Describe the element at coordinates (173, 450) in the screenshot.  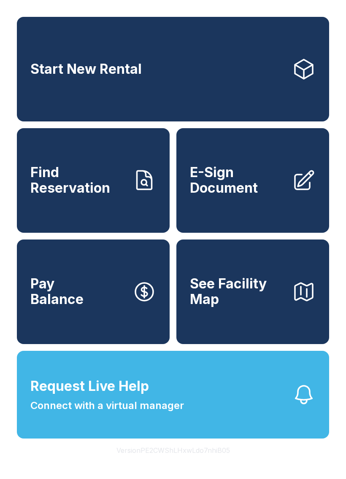
I see `button: VersionPE2CWShLHxwLdo7nhiB05` at that location.